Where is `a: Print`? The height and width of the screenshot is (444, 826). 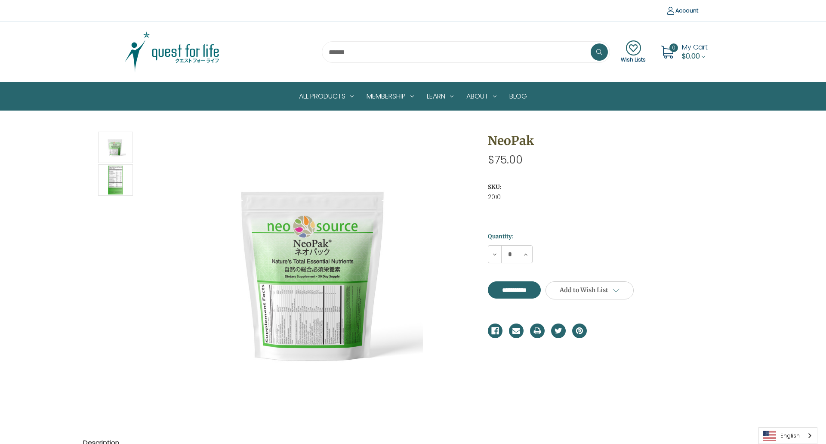 a: Print is located at coordinates (537, 331).